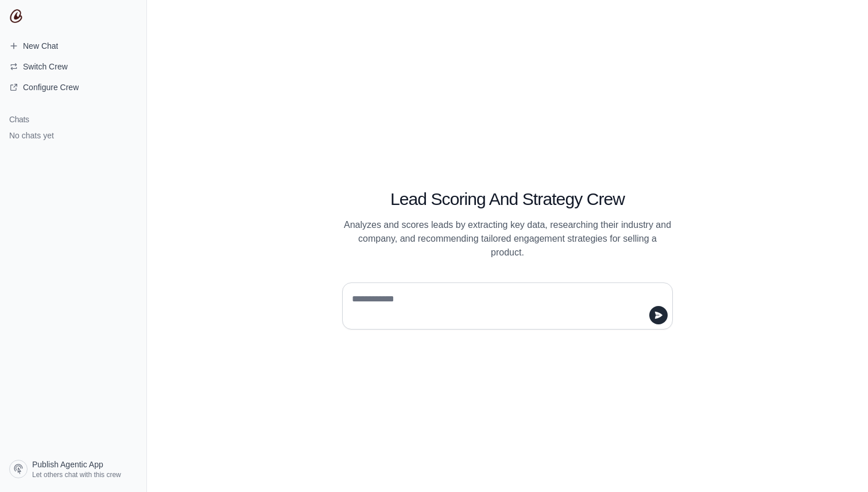 This screenshot has height=492, width=868. Describe the element at coordinates (73, 469) in the screenshot. I see `a: Publish Agentic App Let others chat with this crew` at that location.